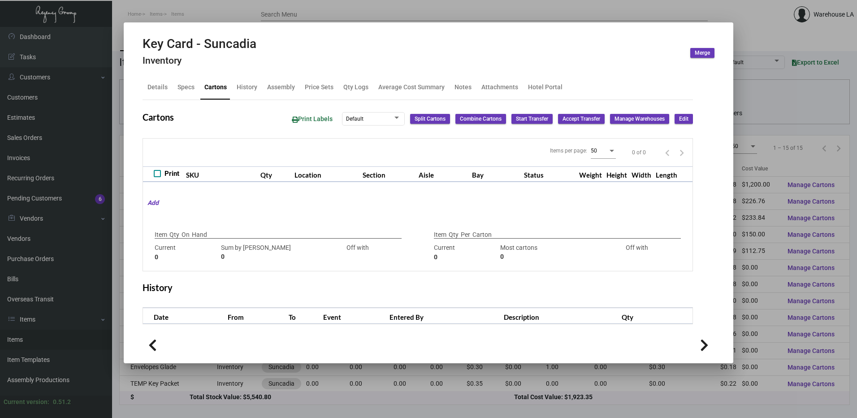  Describe the element at coordinates (639, 152) in the screenshot. I see `div: 0 of 0` at that location.